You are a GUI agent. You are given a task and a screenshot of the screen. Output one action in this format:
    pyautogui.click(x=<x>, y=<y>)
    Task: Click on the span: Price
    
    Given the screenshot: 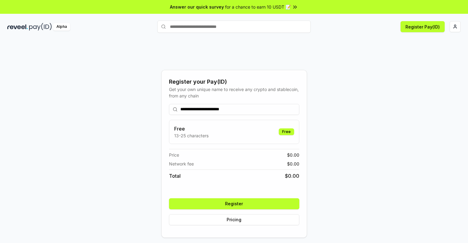 What is the action you would take?
    pyautogui.click(x=174, y=155)
    